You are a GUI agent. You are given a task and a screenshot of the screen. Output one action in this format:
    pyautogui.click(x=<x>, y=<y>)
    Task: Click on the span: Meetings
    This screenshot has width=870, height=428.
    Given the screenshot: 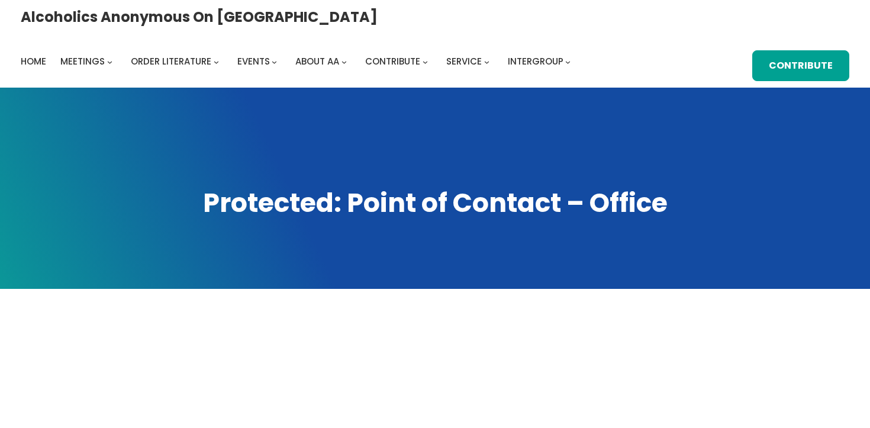 What is the action you would take?
    pyautogui.click(x=82, y=61)
    